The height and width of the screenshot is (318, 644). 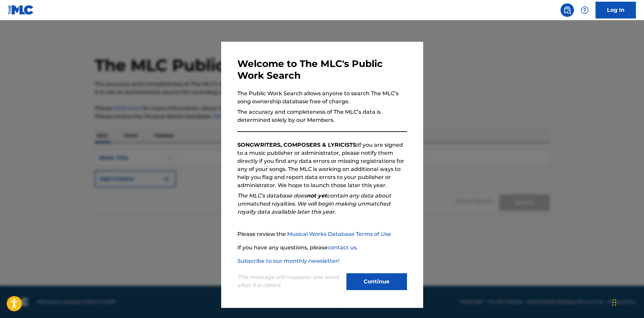 What do you see at coordinates (322, 70) in the screenshot?
I see `h3: Welcome to The MLC's Public Work Search` at bounding box center [322, 70].